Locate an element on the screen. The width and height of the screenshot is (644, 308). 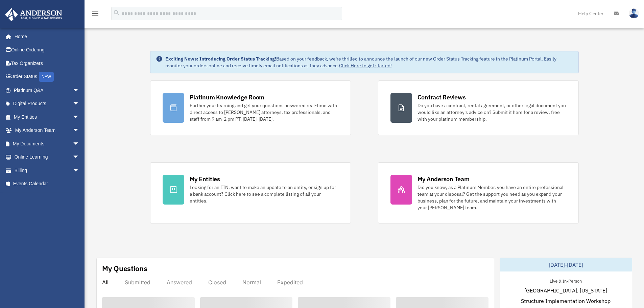
a: Contract Reviews Do you have a contract, rental agreement, or other legal document you would like... is located at coordinates (478, 108).